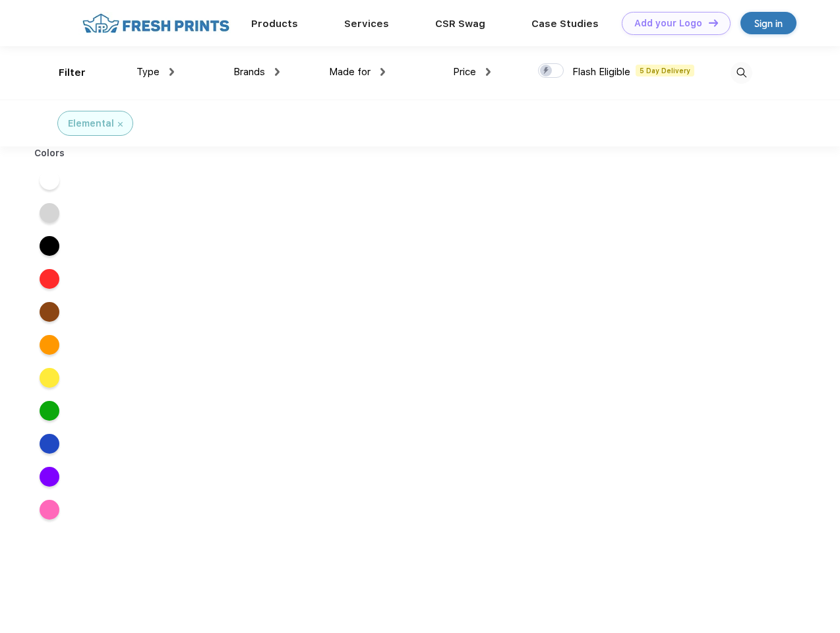 This screenshot has width=840, height=633. I want to click on div: Elemental, so click(91, 123).